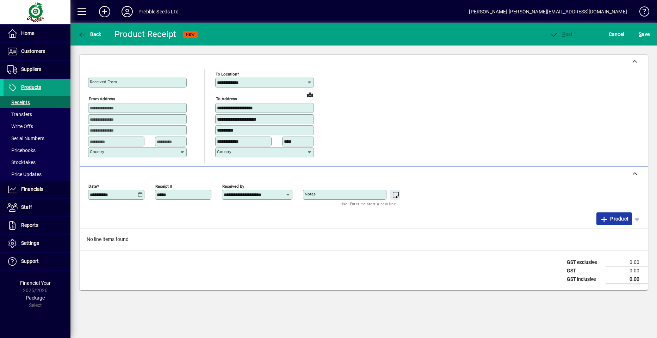 The width and height of the screenshot is (657, 338). Describe the element at coordinates (617, 34) in the screenshot. I see `span: Cancel` at that location.